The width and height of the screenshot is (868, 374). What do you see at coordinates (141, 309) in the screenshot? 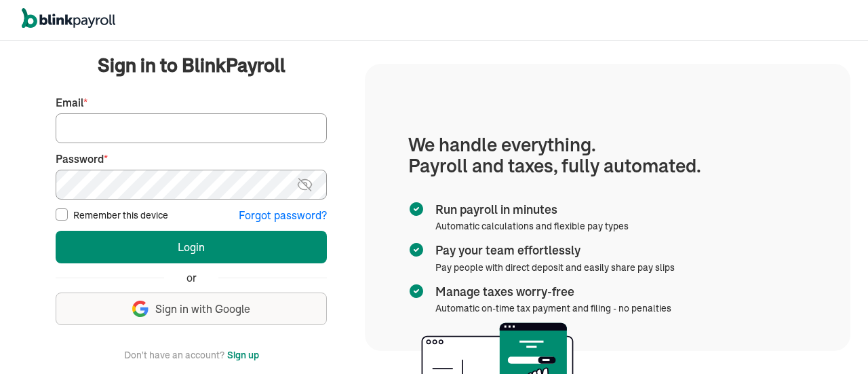
I see `img: google` at bounding box center [141, 309].